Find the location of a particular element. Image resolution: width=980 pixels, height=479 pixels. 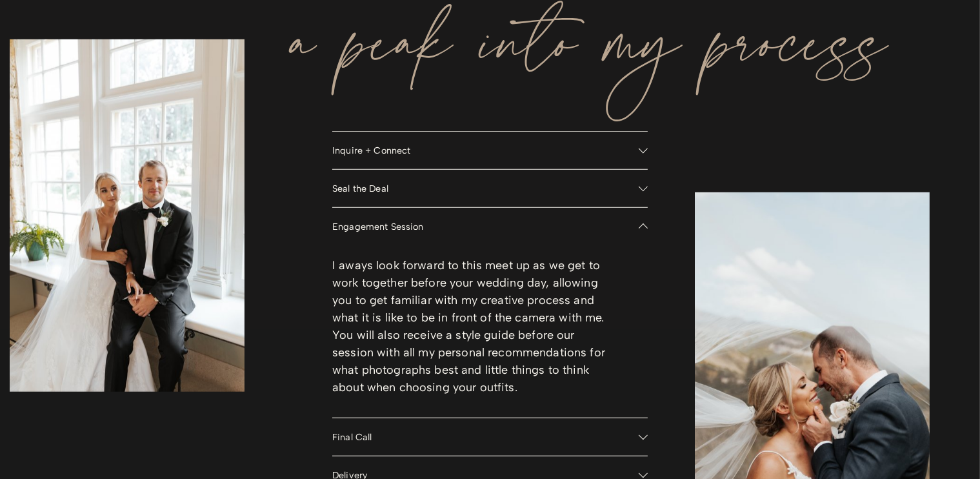

span: Seal the Deal is located at coordinates (486, 188).